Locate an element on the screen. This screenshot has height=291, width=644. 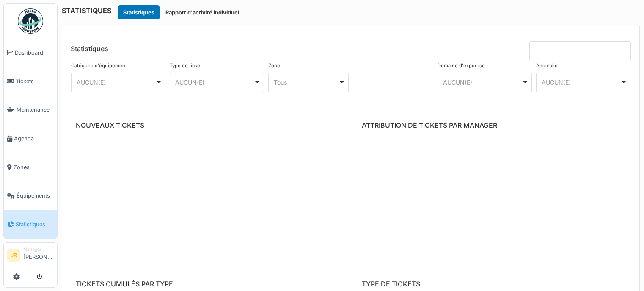
a: Rapport d'activité individuel is located at coordinates (202, 12).